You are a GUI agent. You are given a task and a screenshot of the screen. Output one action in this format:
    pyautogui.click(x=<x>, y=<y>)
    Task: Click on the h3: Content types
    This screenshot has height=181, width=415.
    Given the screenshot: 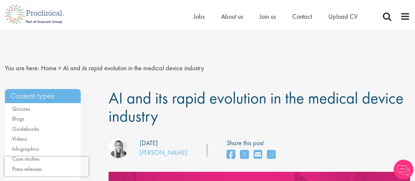 What is the action you would take?
    pyautogui.click(x=43, y=96)
    